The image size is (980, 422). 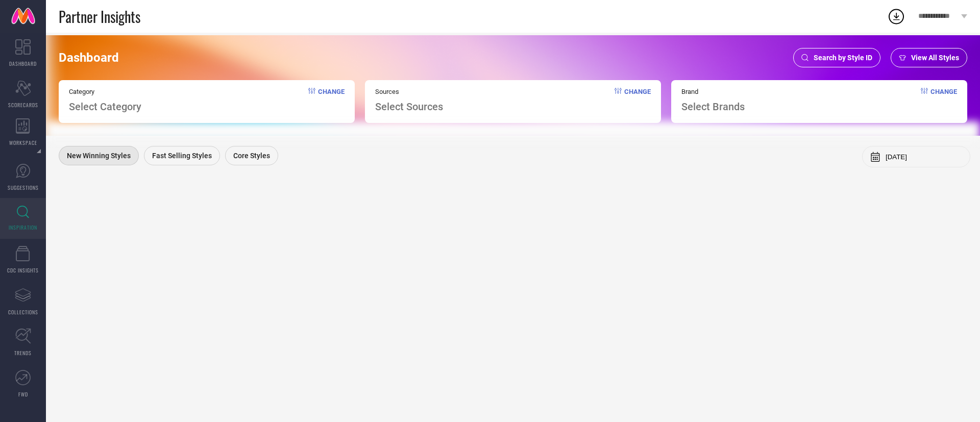 I want to click on span: DASHBOARD, so click(x=23, y=63).